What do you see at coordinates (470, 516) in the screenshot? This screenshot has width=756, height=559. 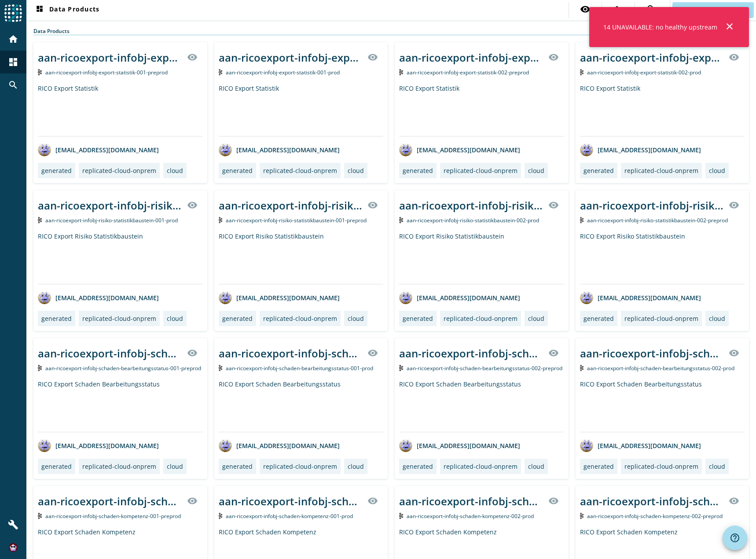 I see `span: Kafka Topic: aan-ricoexport-infobj-schaden-kompetenz-002-prod` at bounding box center [470, 516].